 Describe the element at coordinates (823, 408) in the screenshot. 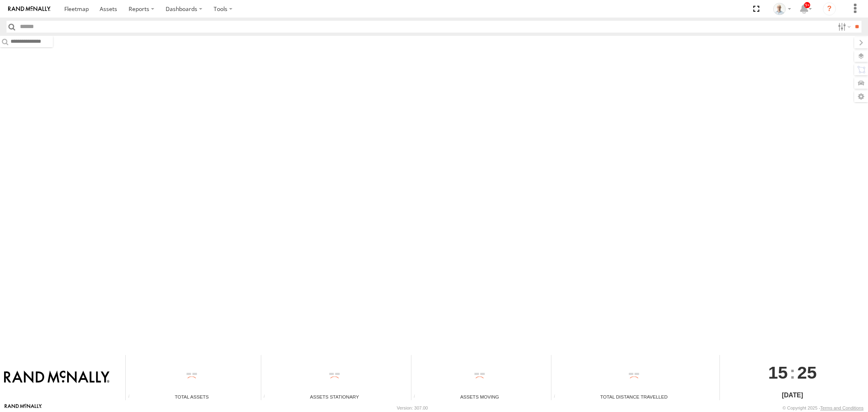

I see `div: © Copyright 2025 -` at that location.